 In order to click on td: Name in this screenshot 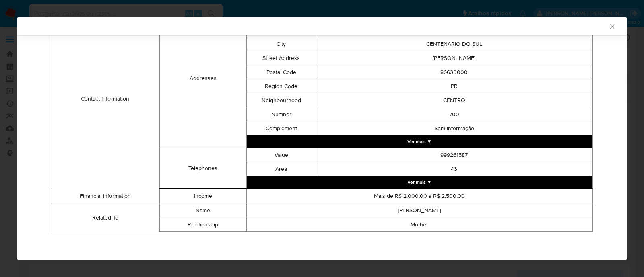, I will do `click(203, 210)`.